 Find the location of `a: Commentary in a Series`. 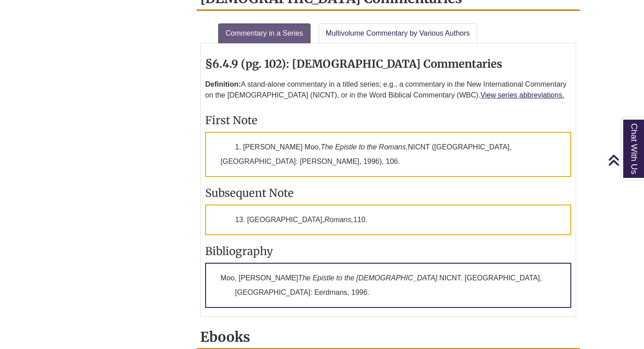

a: Commentary in a Series is located at coordinates (264, 33).